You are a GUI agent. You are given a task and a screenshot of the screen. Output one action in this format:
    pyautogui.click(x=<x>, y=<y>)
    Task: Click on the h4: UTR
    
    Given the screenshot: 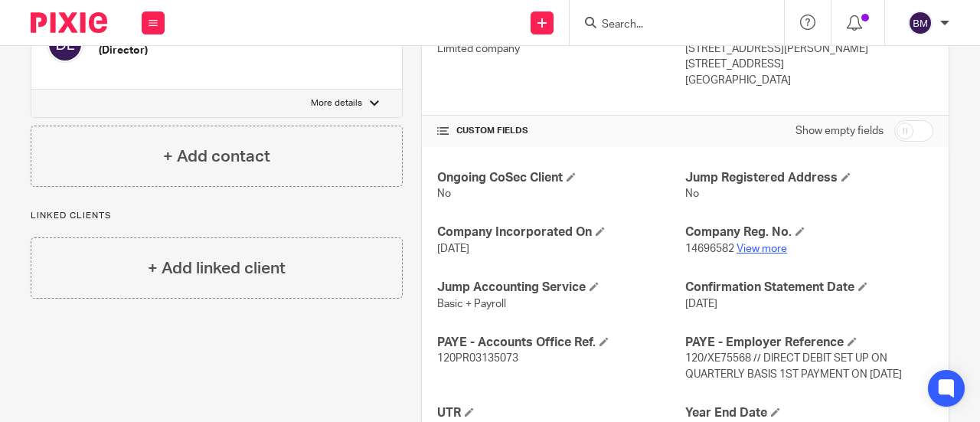 What is the action you would take?
    pyautogui.click(x=561, y=413)
    